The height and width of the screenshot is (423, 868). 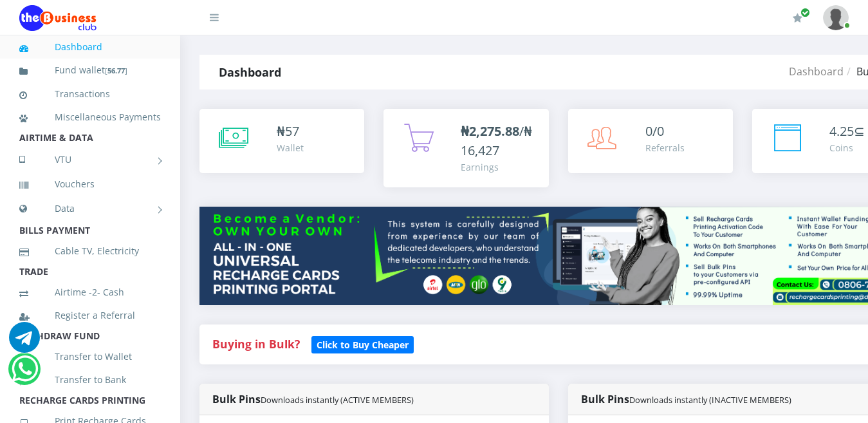 I want to click on span: 57, so click(x=292, y=131).